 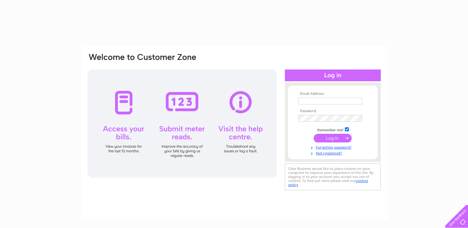 What do you see at coordinates (332, 138) in the screenshot?
I see `input: Submit` at bounding box center [332, 138].